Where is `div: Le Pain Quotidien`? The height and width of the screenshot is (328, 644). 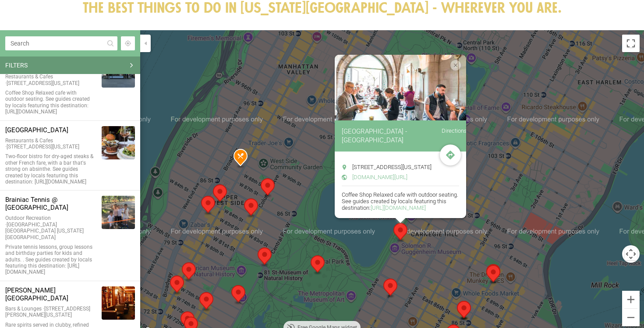 div: Le Pain Quotidien is located at coordinates (390, 288).